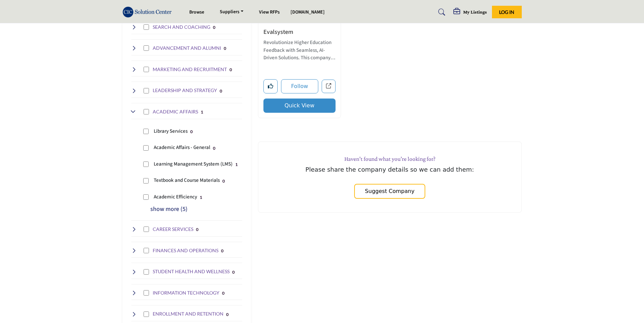 This screenshot has width=644, height=323. I want to click on input: Select Textbook and Course Materials checkbox, so click(146, 181).